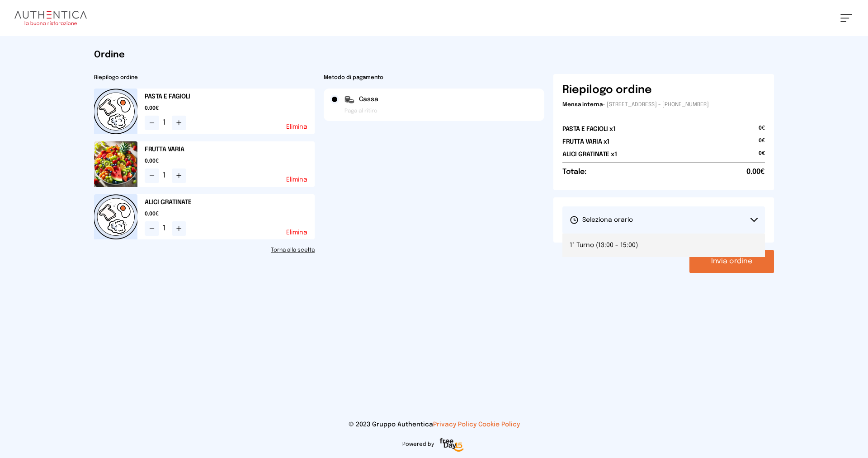 The height and width of the screenshot is (458, 868). What do you see at coordinates (601, 220) in the screenshot?
I see `span: Seleziona orario` at bounding box center [601, 220].